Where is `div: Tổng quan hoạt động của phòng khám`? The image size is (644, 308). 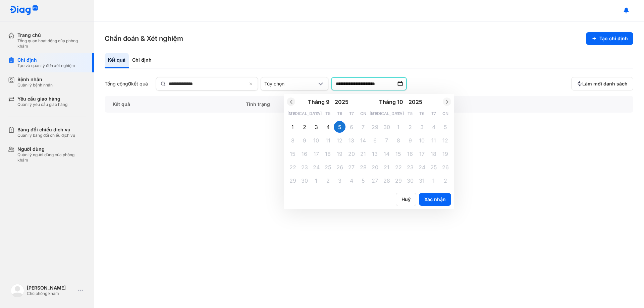
div: Tổng quan hoạt động của phòng khám is located at coordinates (52, 43).